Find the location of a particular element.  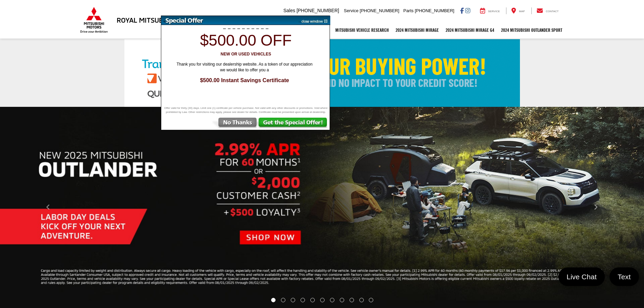

a: Text is located at coordinates (624, 276).